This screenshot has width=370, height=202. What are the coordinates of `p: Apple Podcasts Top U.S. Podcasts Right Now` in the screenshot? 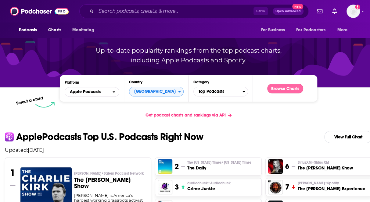 It's located at (109, 137).